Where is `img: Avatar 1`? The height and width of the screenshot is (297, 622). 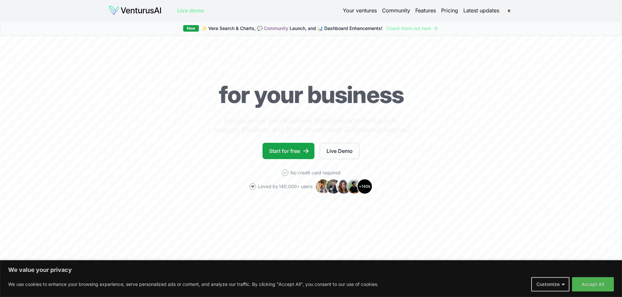
img: Avatar 1 is located at coordinates (323, 187).